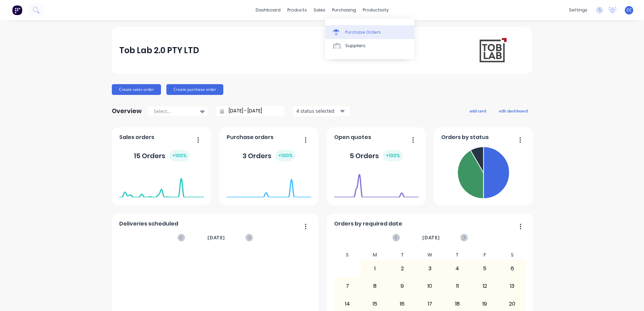 Image resolution: width=644 pixels, height=311 pixels. Describe the element at coordinates (578, 10) in the screenshot. I see `div: settings` at that location.